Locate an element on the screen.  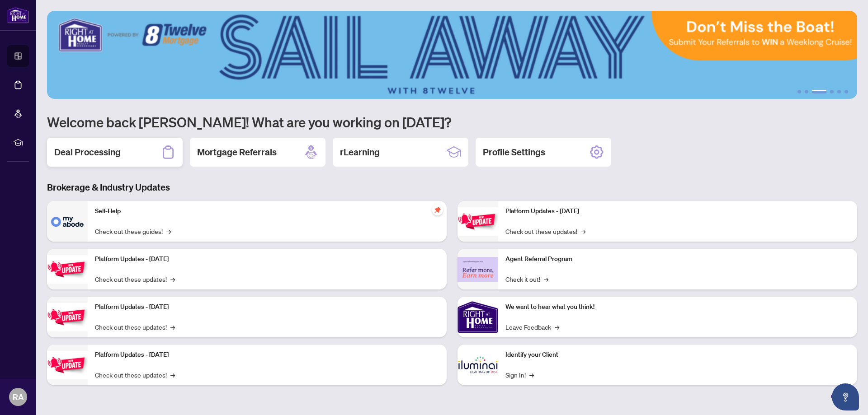
p: Self-Help is located at coordinates (267, 211).